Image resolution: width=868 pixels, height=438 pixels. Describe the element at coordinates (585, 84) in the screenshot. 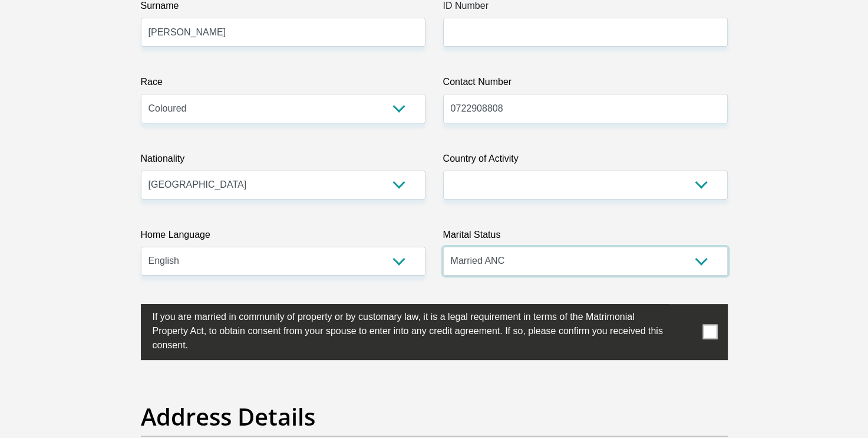

I see `label: Contact Number` at that location.